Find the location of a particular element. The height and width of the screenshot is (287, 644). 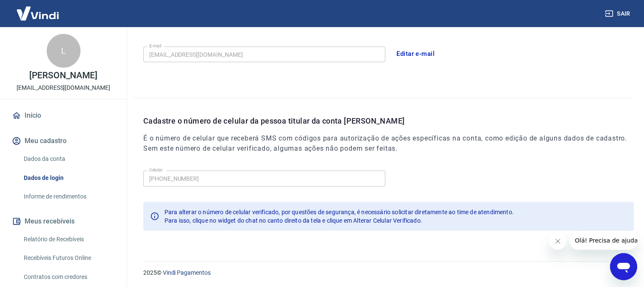

h6: É o número de celular que receberá SMS com códigos para autorização de ações específicas na conta... is located at coordinates (388, 144).